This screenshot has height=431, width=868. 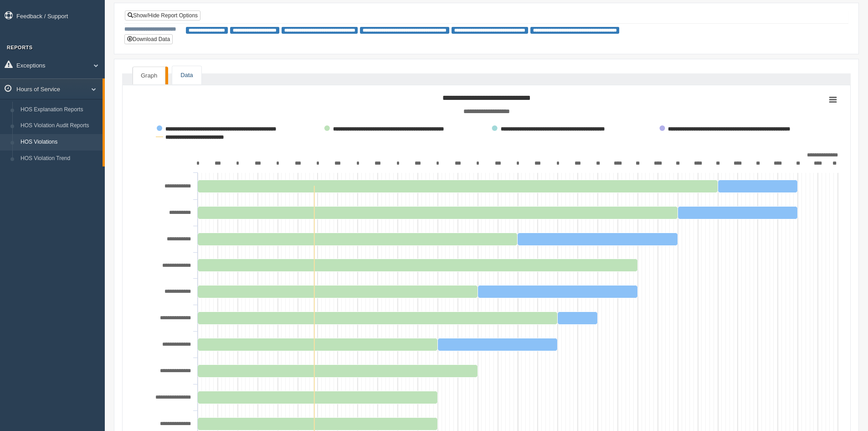 What do you see at coordinates (59, 159) in the screenshot?
I see `a: HOS Violation Trend` at bounding box center [59, 159].